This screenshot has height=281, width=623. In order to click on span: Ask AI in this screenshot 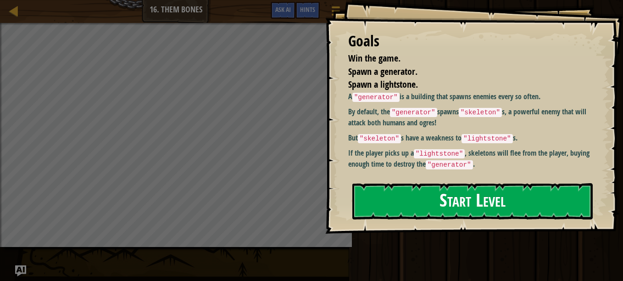, I will do `click(283, 9)`.